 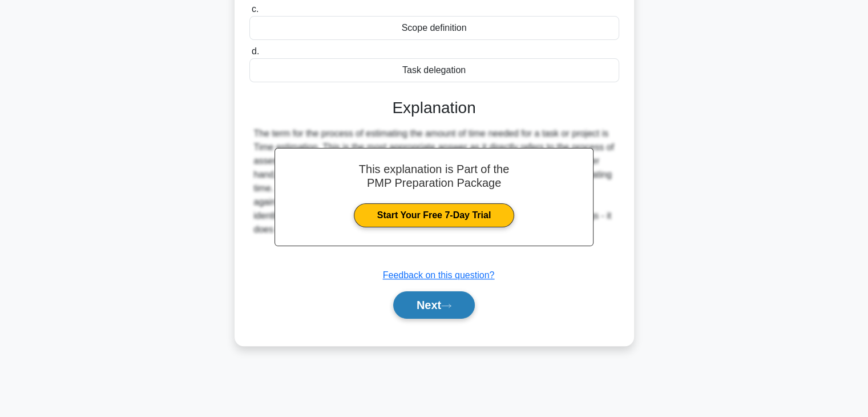 What do you see at coordinates (255, 9) in the screenshot?
I see `span: c.` at bounding box center [255, 9].